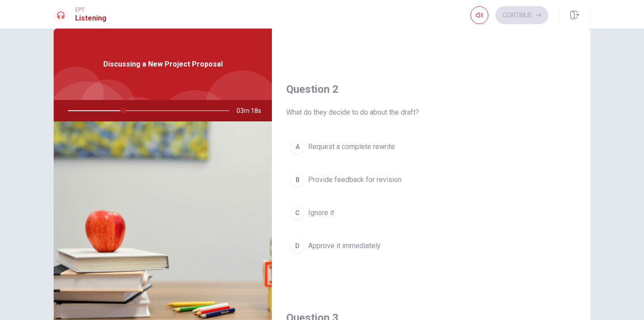 The width and height of the screenshot is (644, 320). Describe the element at coordinates (297, 246) in the screenshot. I see `div: D` at that location.